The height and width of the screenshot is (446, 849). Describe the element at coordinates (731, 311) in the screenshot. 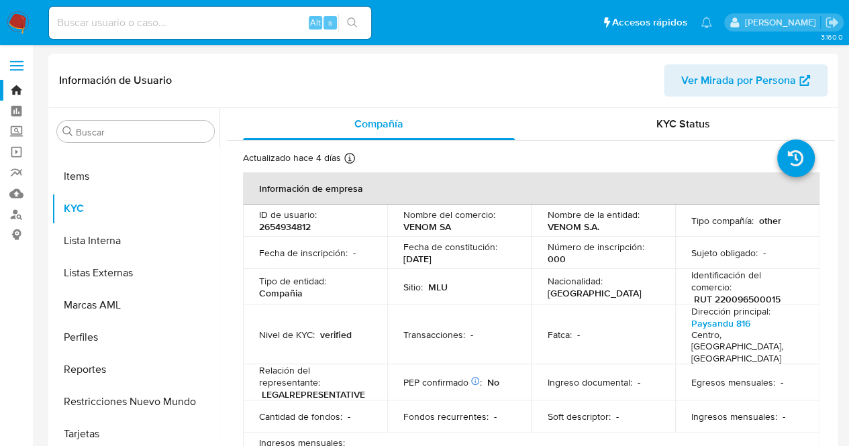

I see `p: Dirección principal :` at that location.